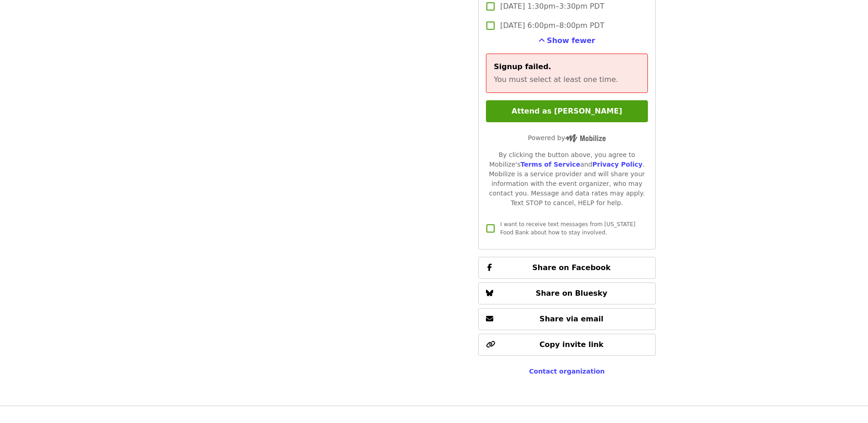 Image resolution: width=868 pixels, height=423 pixels. What do you see at coordinates (571, 40) in the screenshot?
I see `span: Show fewer` at bounding box center [571, 40].